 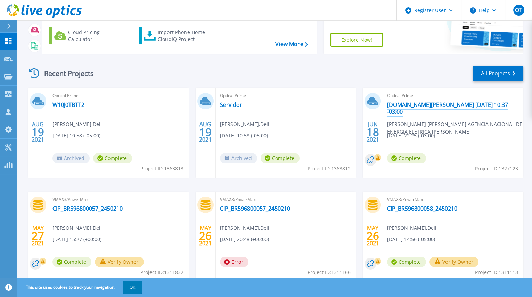 I want to click on span: OT, so click(x=518, y=10).